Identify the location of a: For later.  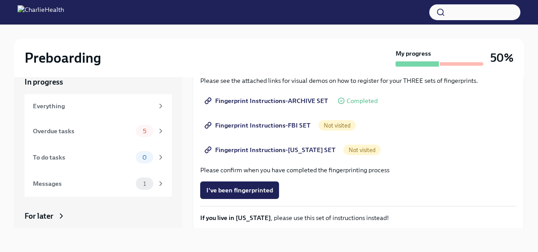
(98, 216).